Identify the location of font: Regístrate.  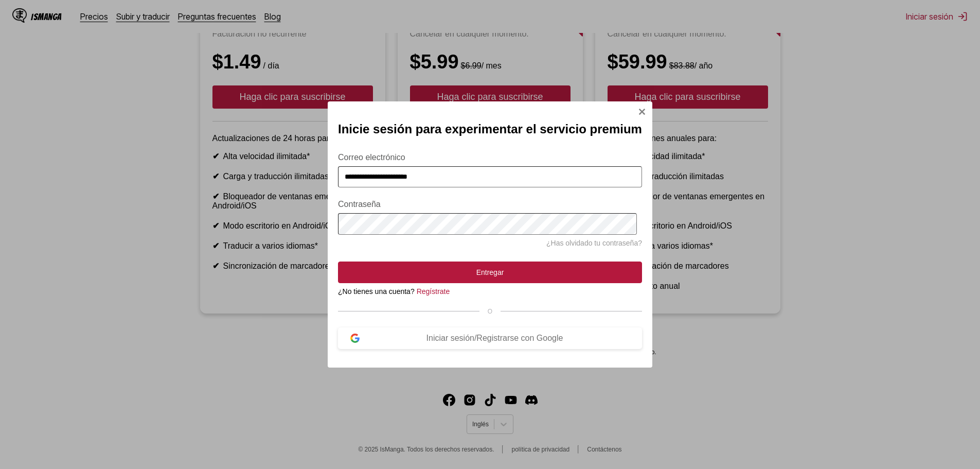
(433, 292).